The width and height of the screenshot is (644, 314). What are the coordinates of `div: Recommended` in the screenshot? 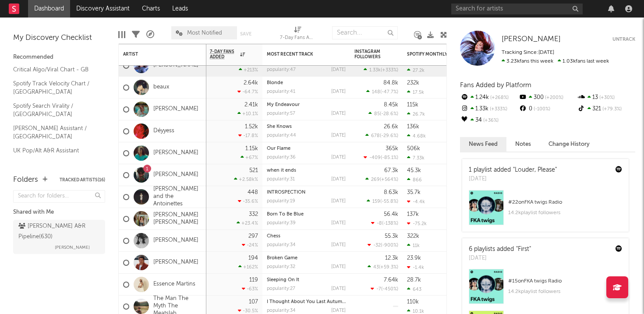 It's located at (59, 57).